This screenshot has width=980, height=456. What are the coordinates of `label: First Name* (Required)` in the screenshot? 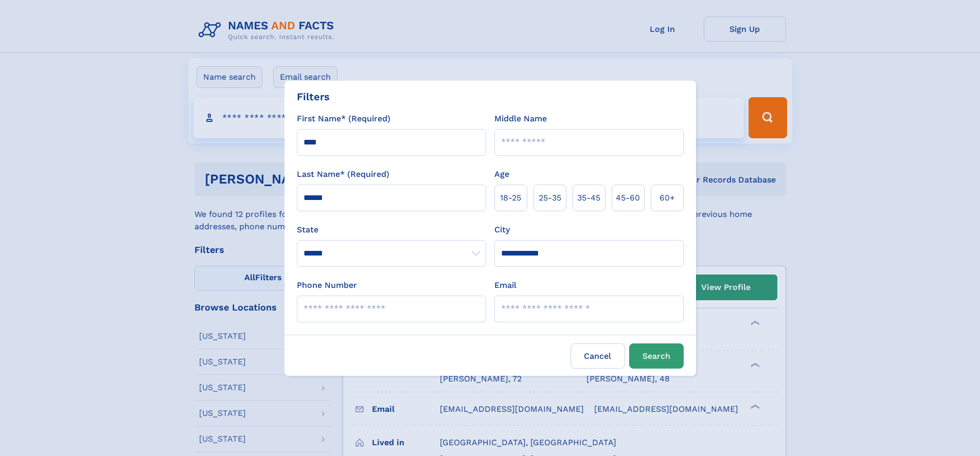 It's located at (344, 119).